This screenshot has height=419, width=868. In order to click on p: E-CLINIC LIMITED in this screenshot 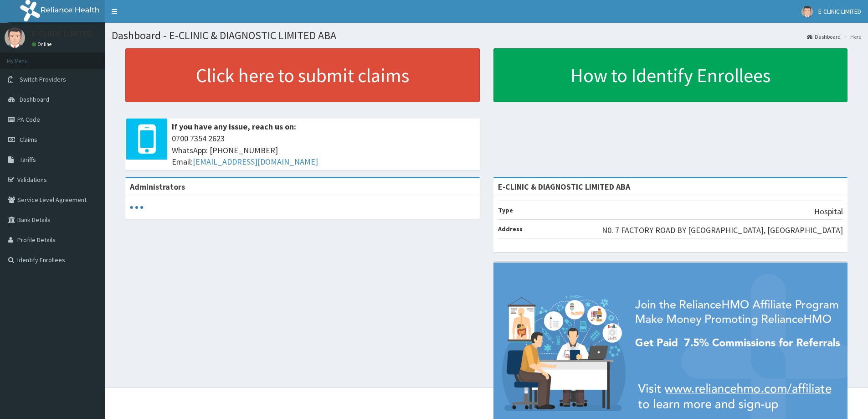, I will do `click(62, 34)`.